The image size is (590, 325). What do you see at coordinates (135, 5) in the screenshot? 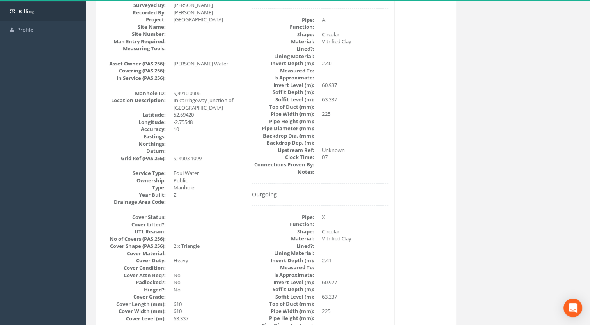
I see `dt: Surveyed By:` at bounding box center [135, 5].